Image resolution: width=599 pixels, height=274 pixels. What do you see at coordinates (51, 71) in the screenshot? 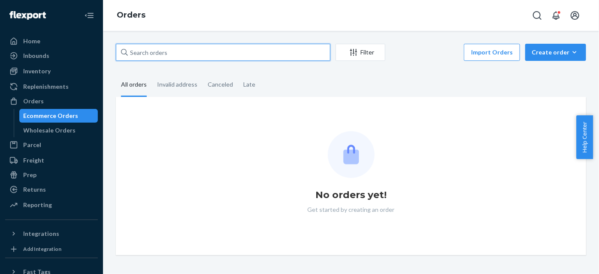
I see `a: Inventory` at bounding box center [51, 71].